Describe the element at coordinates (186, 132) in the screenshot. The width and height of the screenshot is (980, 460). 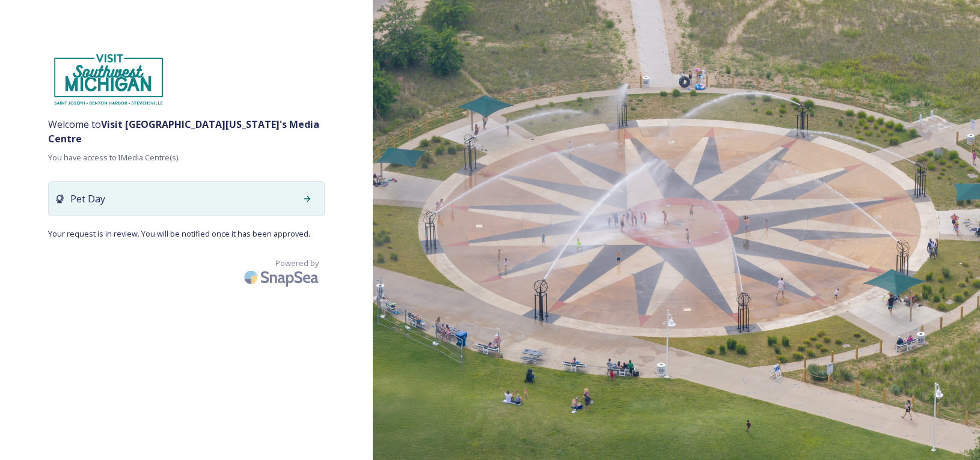
I see `span: Welcome to` at that location.